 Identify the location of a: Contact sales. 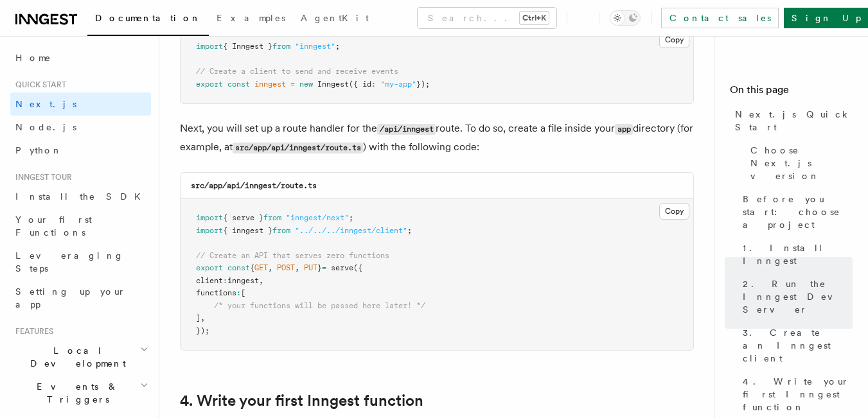
(720, 18).